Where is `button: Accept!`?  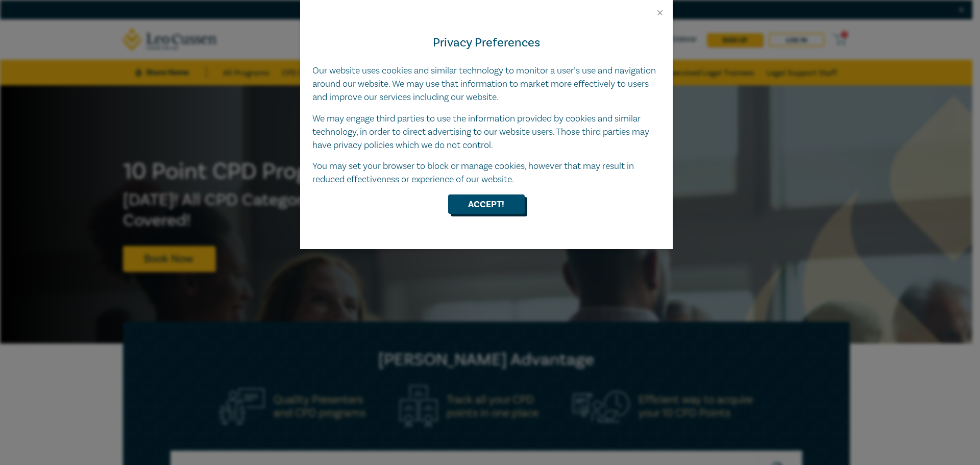 button: Accept! is located at coordinates (487, 204).